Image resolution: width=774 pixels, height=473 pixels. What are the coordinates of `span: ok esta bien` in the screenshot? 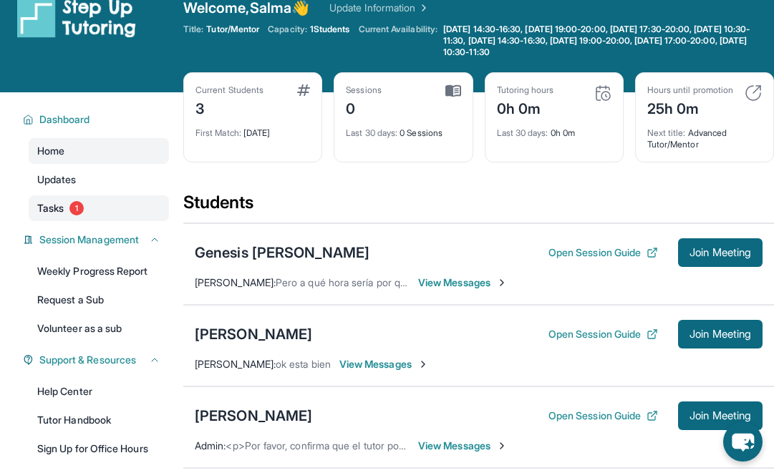 It's located at (303, 364).